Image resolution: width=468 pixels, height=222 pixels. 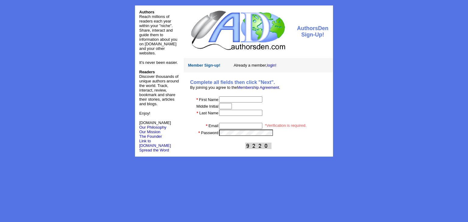 I want to click on b: Complete all fields then click "Next"., so click(x=232, y=82).